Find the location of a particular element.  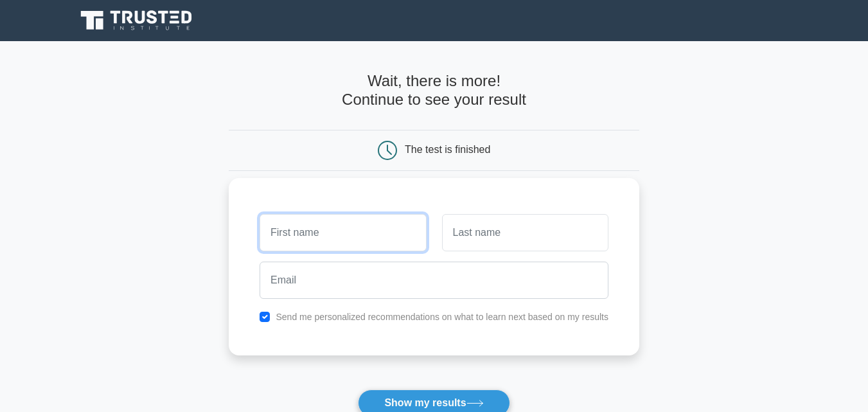

div: The test is finished is located at coordinates (447, 149).